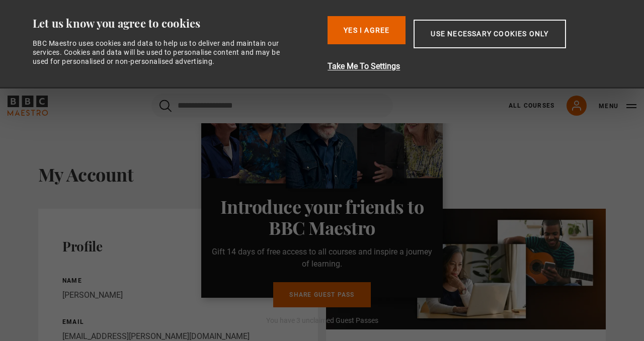 Image resolution: width=644 pixels, height=341 pixels. I want to click on button: Yes I Agree, so click(366, 30).